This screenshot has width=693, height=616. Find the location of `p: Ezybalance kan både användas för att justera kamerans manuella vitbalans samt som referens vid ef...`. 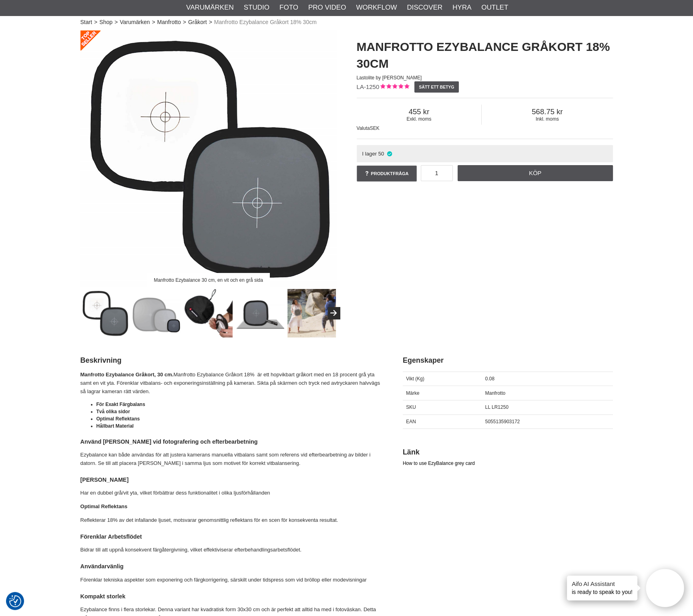

p: Ezybalance kan både användas för att justera kamerans manuella vitbalans samt som referens vid ef... is located at coordinates (232, 459).